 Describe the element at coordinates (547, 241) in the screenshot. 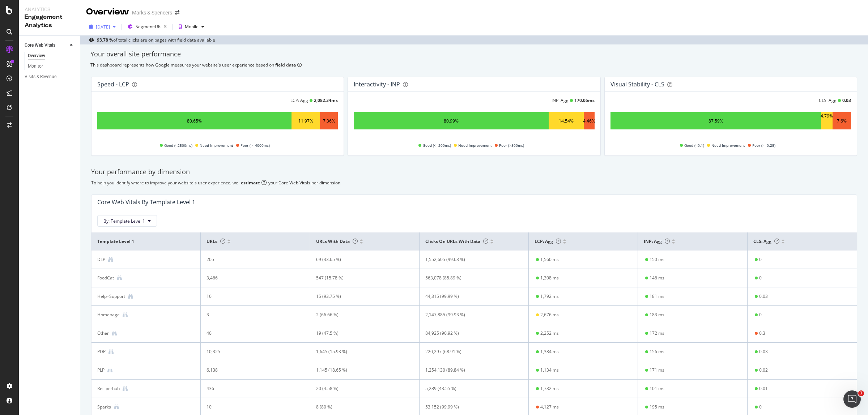

I see `span: LCP: Agg` at that location.